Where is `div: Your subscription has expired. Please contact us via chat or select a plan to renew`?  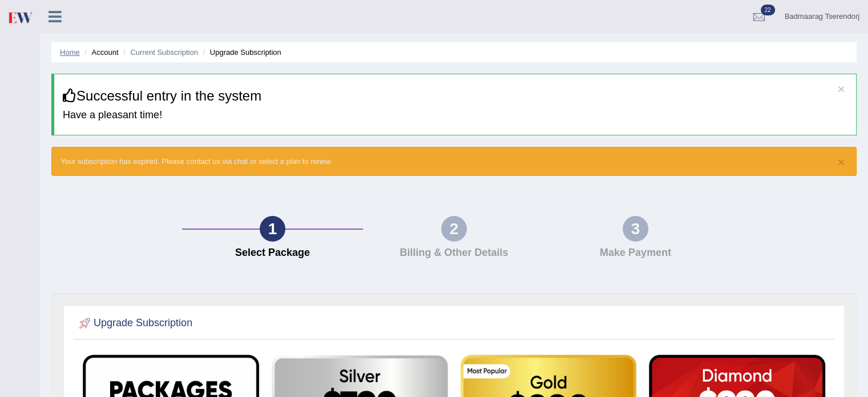
div: Your subscription has expired. Please contact us via chat or select a plan to renew is located at coordinates (454, 161).